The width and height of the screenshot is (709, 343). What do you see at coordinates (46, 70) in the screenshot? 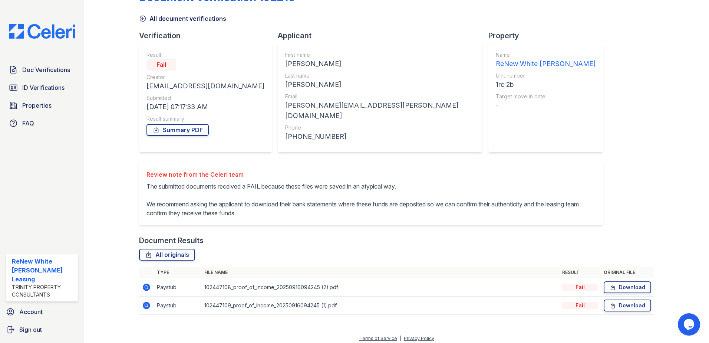
I see `span: Doc Verifications` at bounding box center [46, 70].